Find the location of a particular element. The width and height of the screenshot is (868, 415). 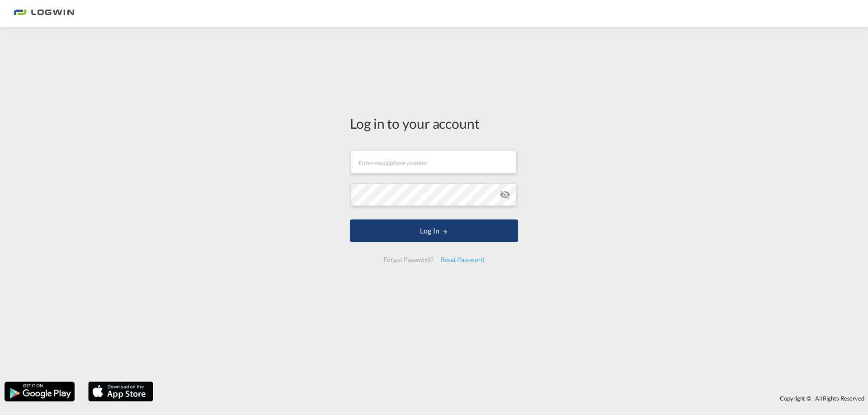

button: LOGIN is located at coordinates (434, 231).